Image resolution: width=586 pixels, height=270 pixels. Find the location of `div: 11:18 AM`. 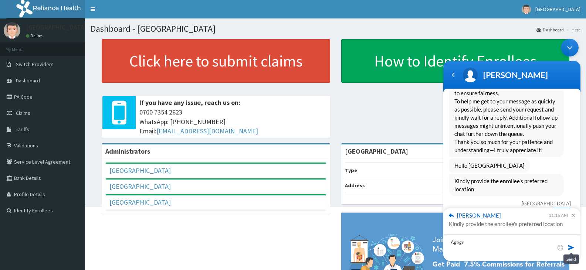

div: 11:18 AM is located at coordinates (122, 180).